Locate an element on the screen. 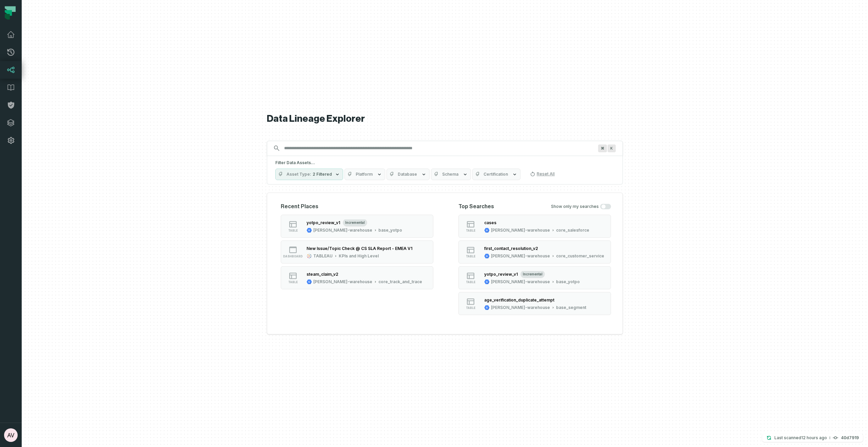 This screenshot has height=447, width=868. relative-time: Sep 9, 2025, 11:34 PM EDT is located at coordinates (814, 437).